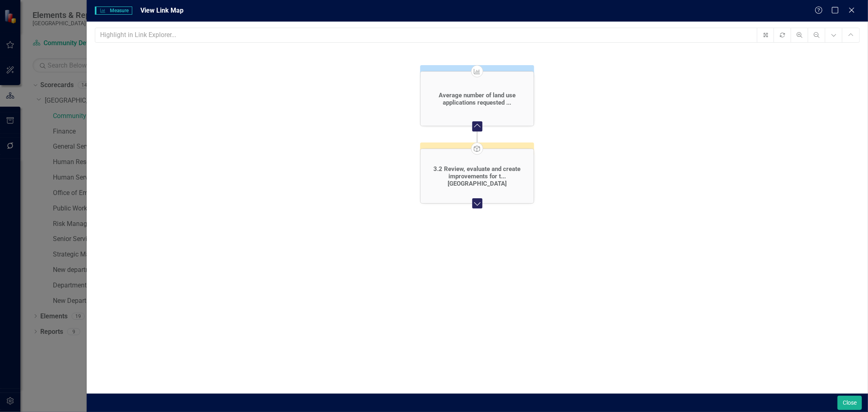  I want to click on a: Average number of land use applications requested ..., so click(478, 99).